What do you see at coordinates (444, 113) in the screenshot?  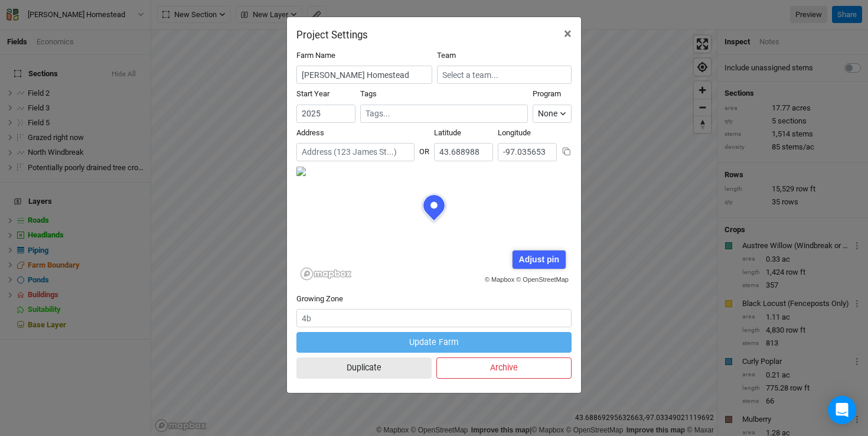 I see `input: Tags...` at bounding box center [444, 113].